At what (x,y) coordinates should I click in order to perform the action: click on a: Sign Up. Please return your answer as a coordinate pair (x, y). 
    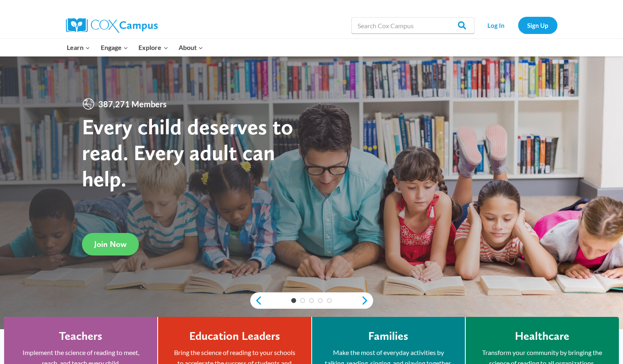
    Looking at the image, I should click on (538, 25).